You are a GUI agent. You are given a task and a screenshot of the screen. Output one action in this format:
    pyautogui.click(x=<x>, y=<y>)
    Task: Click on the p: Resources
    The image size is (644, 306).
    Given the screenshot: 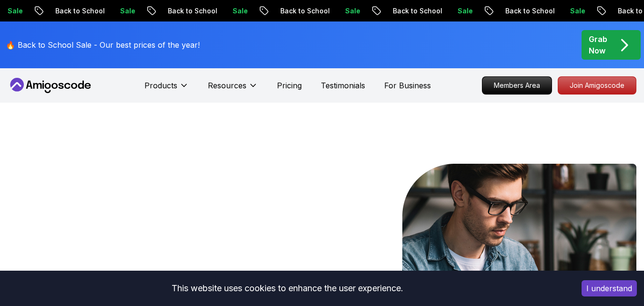 What is the action you would take?
    pyautogui.click(x=227, y=85)
    